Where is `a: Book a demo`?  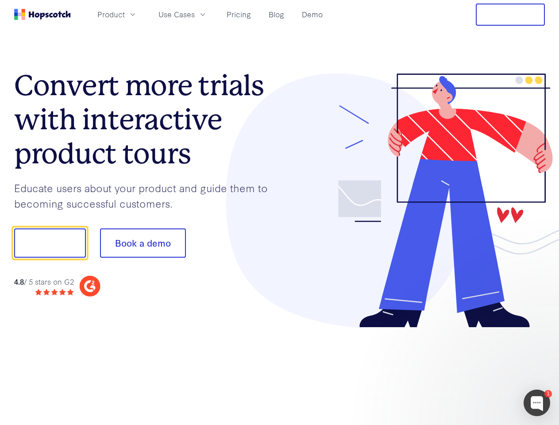
a: Book a demo is located at coordinates (143, 243).